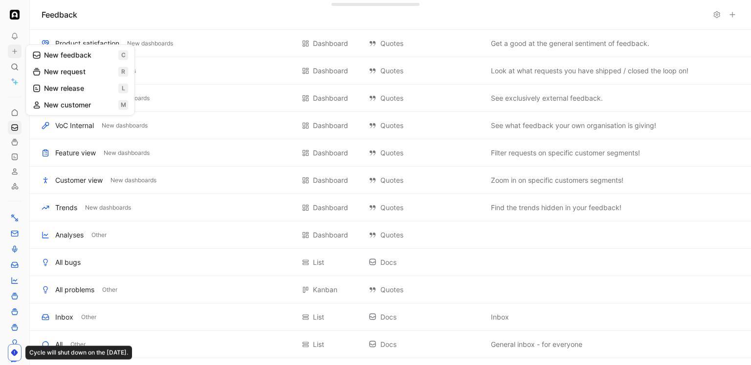  What do you see at coordinates (556, 208) in the screenshot?
I see `span: Find the trends hidden in your feedback!` at bounding box center [556, 208].